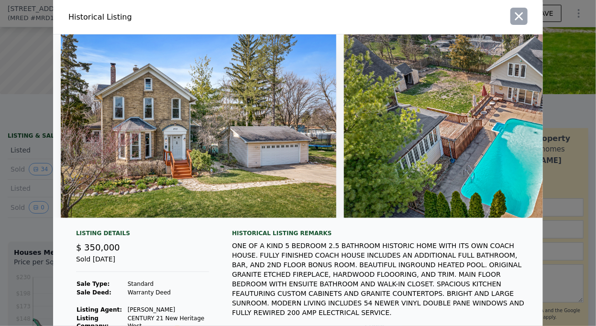 The height and width of the screenshot is (326, 596). I want to click on strong: Listing Agent:, so click(99, 310).